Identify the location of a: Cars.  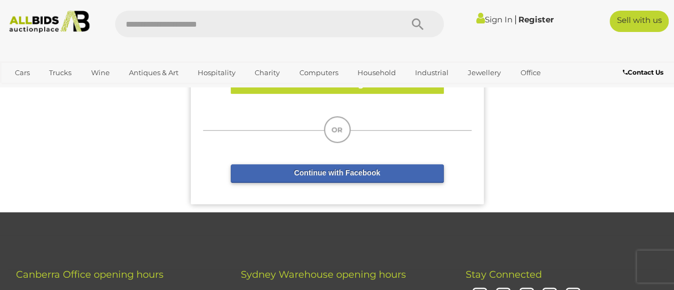
(22, 72).